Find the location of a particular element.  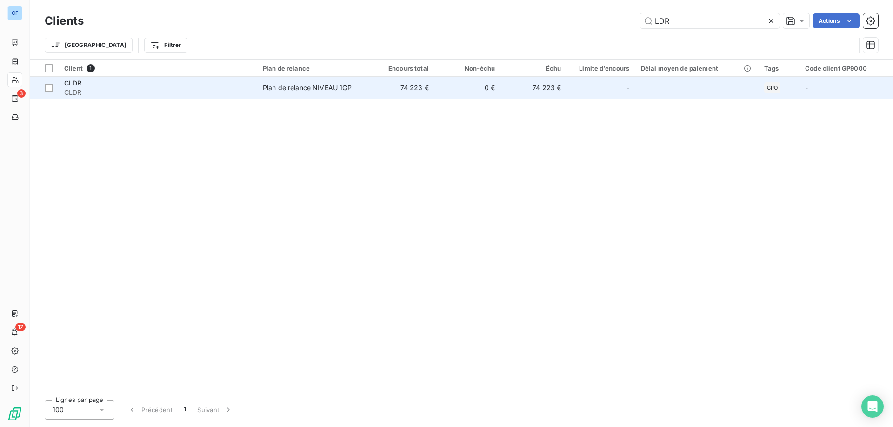

button: Filtrer is located at coordinates (165, 45).